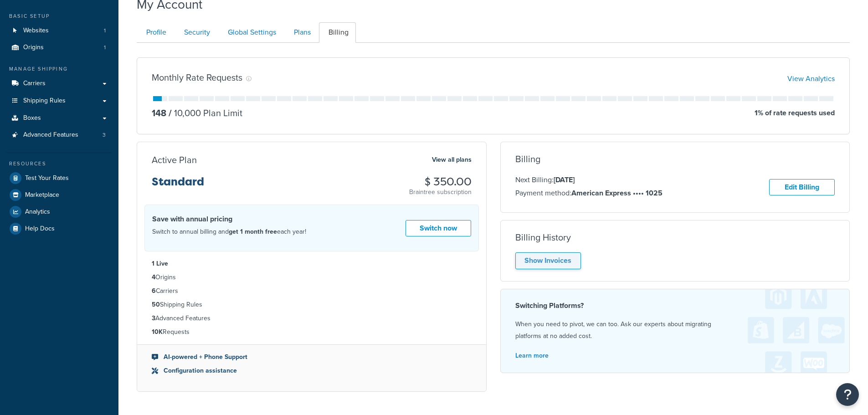 This screenshot has height=415, width=868. I want to click on li: Test Your Rates, so click(59, 178).